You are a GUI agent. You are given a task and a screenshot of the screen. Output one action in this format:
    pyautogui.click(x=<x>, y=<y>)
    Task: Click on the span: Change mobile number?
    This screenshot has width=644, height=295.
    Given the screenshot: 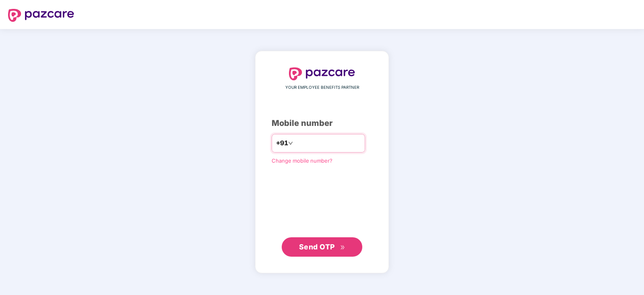 What is the action you would take?
    pyautogui.click(x=302, y=160)
    